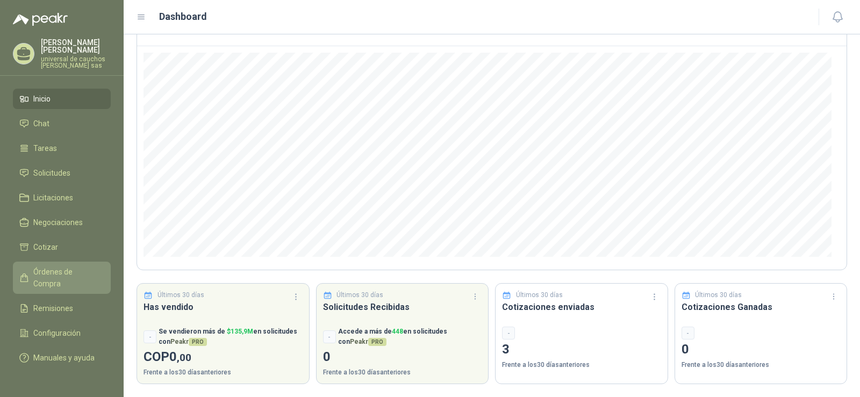 The height and width of the screenshot is (397, 860). What do you see at coordinates (410, 337) in the screenshot?
I see `p: Accede a más de en solicitudes con` at bounding box center [410, 337].